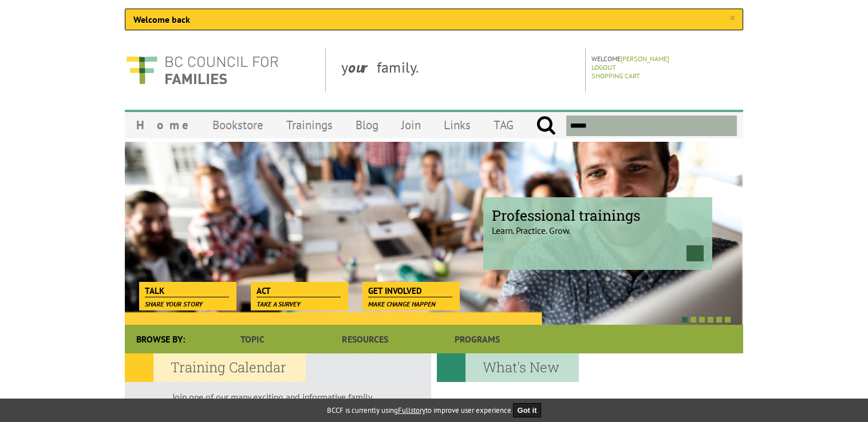 The width and height of the screenshot is (868, 422). What do you see at coordinates (277, 403) in the screenshot?
I see `p: Join one of our many exciting and informative family life education programs.` at bounding box center [277, 403].